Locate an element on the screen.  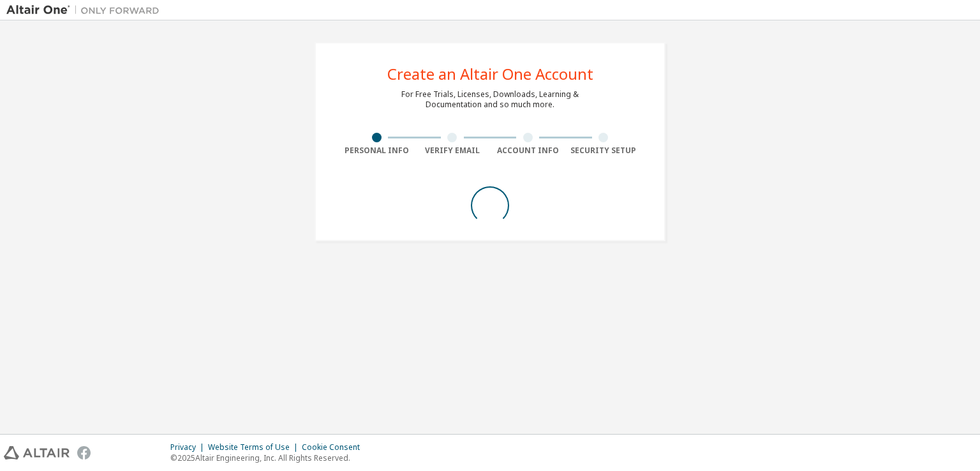
div: Personal Info is located at coordinates (376, 150).